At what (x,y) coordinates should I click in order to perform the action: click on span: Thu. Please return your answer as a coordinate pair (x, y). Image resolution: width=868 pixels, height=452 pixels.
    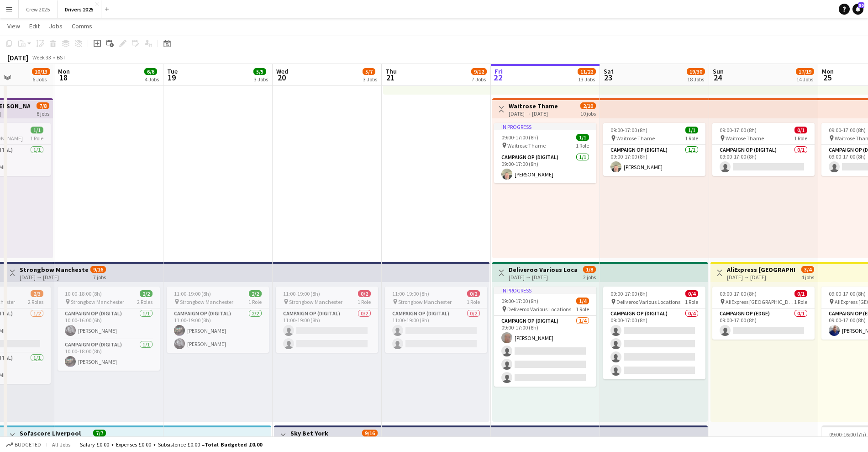
    Looking at the image, I should click on (391, 72).